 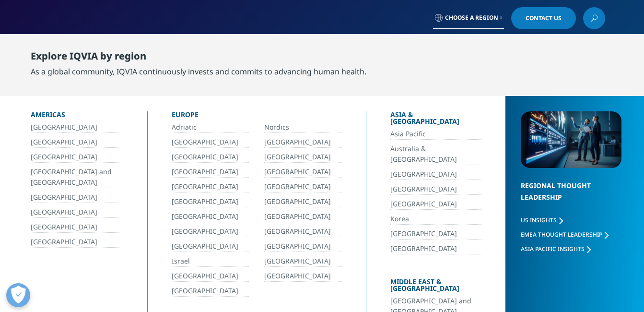 What do you see at coordinates (544, 18) in the screenshot?
I see `span: Contact Us` at bounding box center [544, 18].